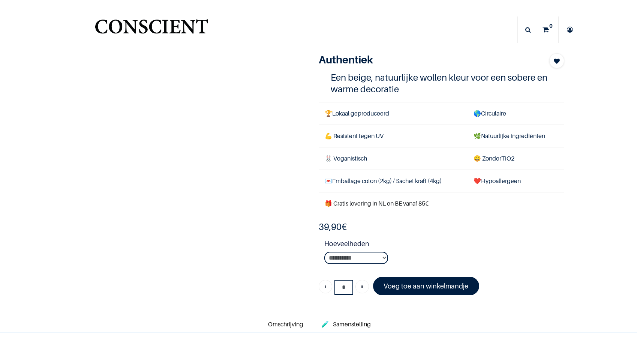 This screenshot has height=353, width=637. I want to click on a: Verwijder een, so click(326, 287).